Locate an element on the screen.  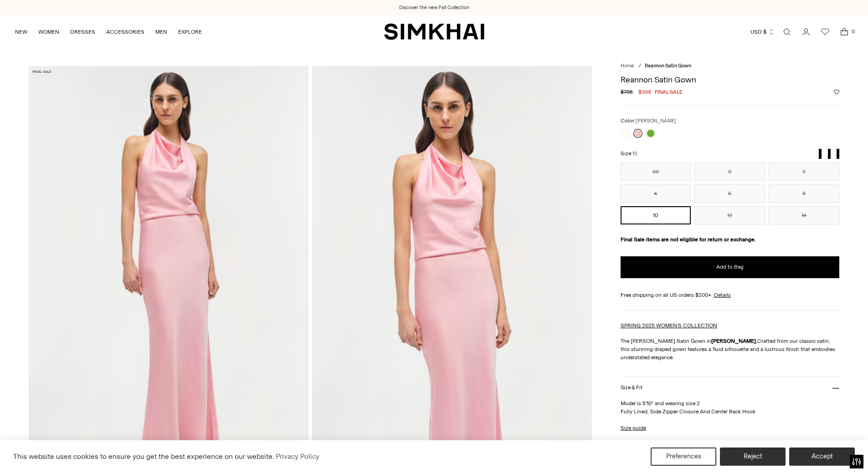
button: Size & Fit is located at coordinates (730, 388).